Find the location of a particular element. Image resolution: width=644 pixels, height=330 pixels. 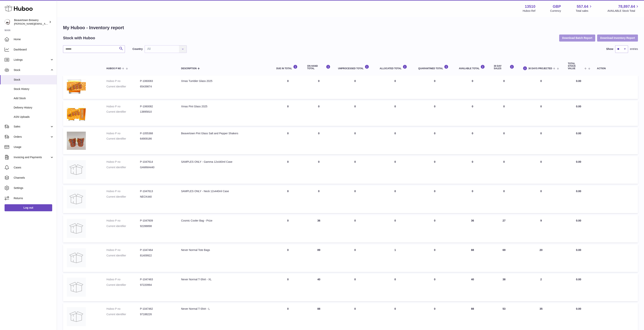

span: Total stock value is located at coordinates (576, 66).